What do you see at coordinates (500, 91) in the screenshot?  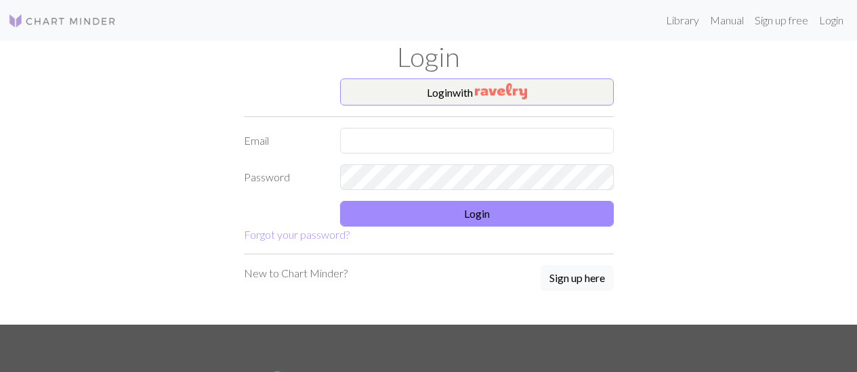 I see `img: Ravelry` at bounding box center [500, 91].